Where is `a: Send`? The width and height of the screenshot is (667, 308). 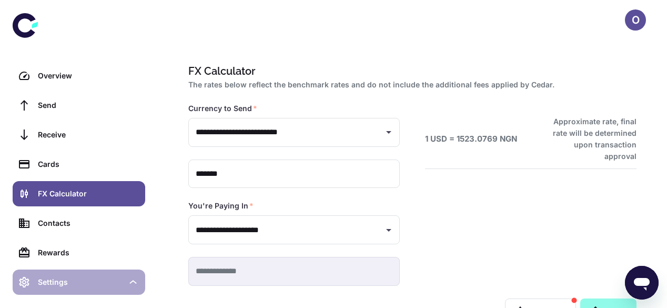 a: Send is located at coordinates (79, 105).